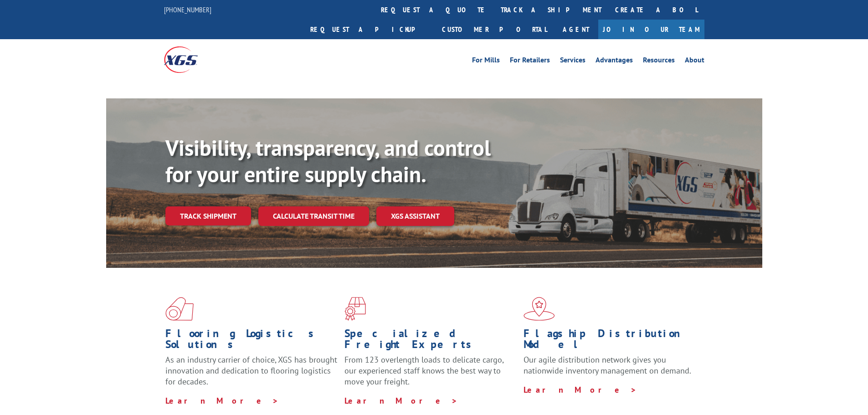 The image size is (868, 415). I want to click on a: Calculate transit time, so click(314, 216).